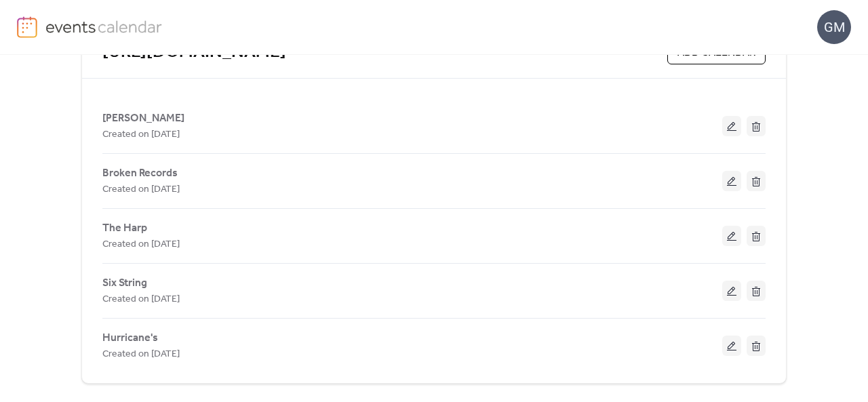  I want to click on a: Hurricane's, so click(130, 338).